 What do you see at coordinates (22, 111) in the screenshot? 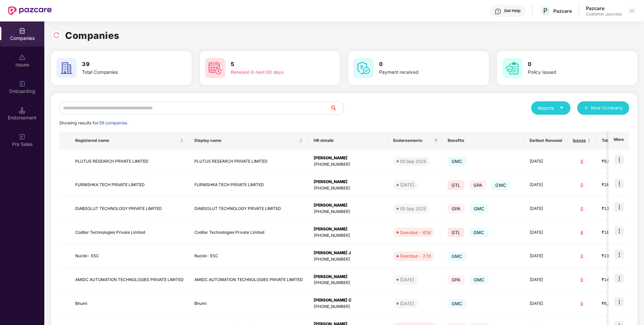
I see `img: svg+xml;base64,PHN2ZyB3aWR0aD0iMTQuNSIgaGVpZ2h0PSIxNC41IiB2aWV3Qm94PSIwIDAgMTYgMTYiIGZpbGw9Im5vbm...` at bounding box center [22, 111].